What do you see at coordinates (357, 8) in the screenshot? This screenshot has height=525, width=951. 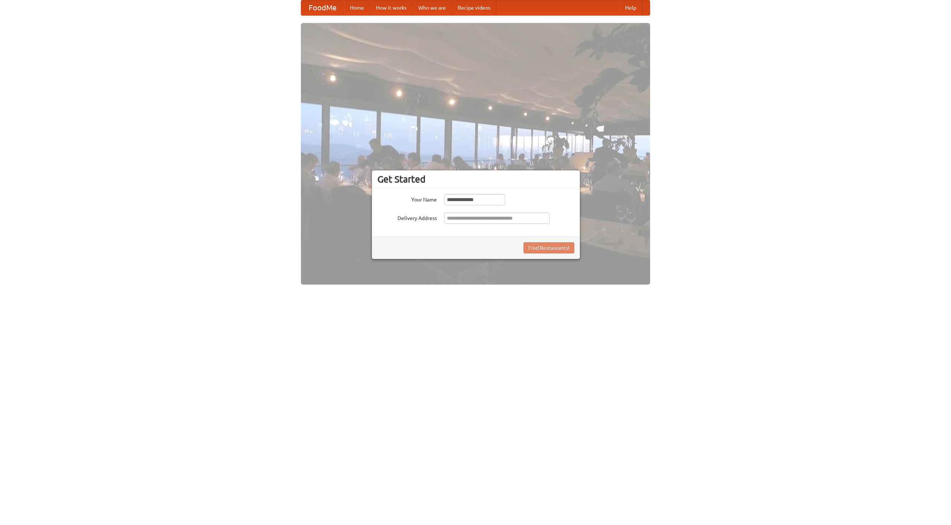 I see `a: Home` at bounding box center [357, 8].